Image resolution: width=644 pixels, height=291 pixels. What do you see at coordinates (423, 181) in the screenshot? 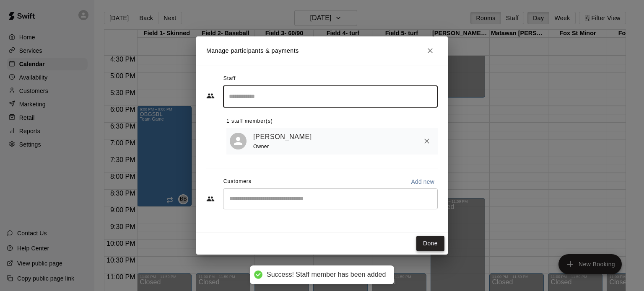
I see `p: Add new` at bounding box center [423, 181].